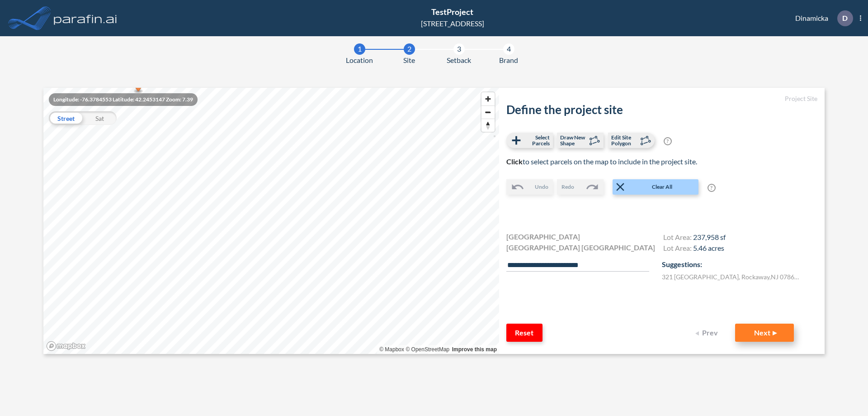  What do you see at coordinates (536, 140) in the screenshot?
I see `span: Select Parcels` at bounding box center [536, 140].